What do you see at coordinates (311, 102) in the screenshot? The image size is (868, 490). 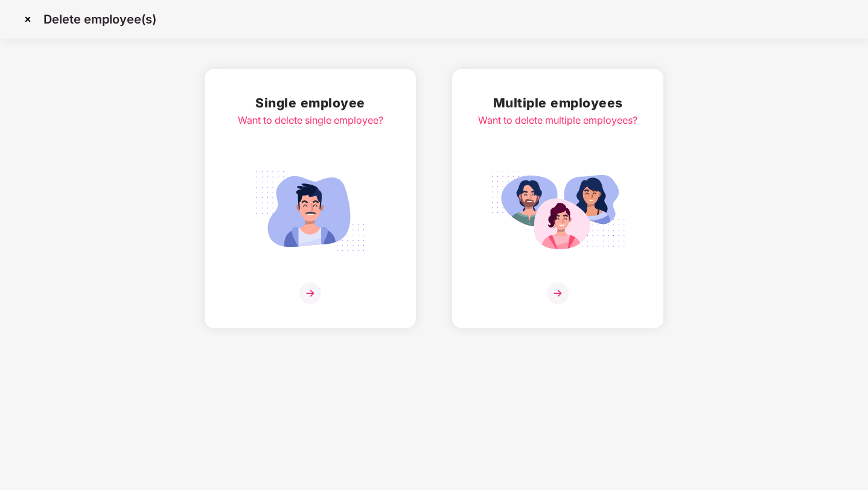 I see `h2: Single employee` at bounding box center [311, 102].